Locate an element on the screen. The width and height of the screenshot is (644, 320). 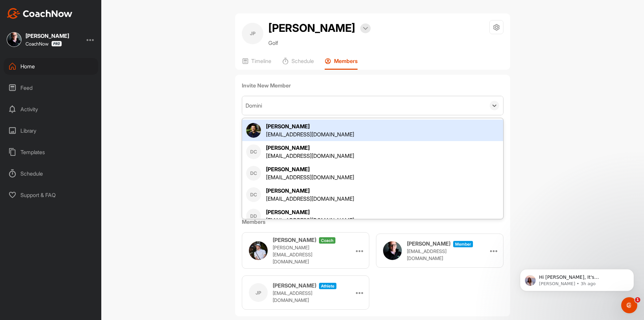
div: DD is located at coordinates (254, 216).